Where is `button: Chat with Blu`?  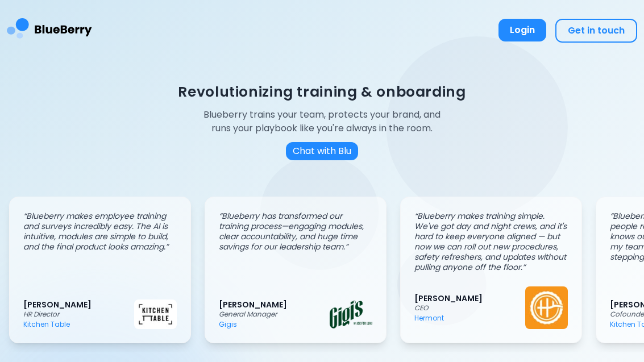
button: Chat with Blu is located at coordinates (322, 151).